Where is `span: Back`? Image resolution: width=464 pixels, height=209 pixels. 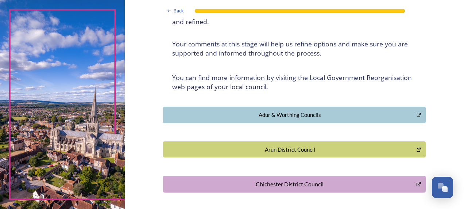 span: Back is located at coordinates (179, 11).